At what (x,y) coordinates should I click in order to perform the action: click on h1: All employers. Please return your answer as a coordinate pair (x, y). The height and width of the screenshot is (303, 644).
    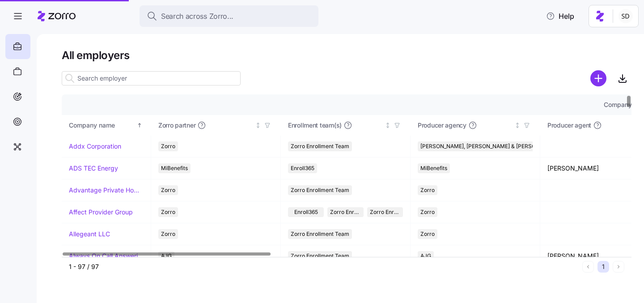
    Looking at the image, I should click on (347, 55).